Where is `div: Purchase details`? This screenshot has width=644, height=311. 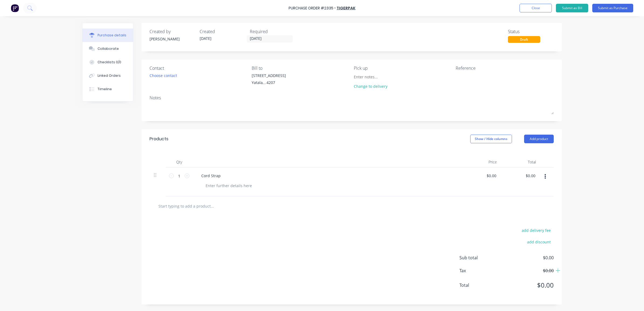 div: Purchase details is located at coordinates (112, 35).